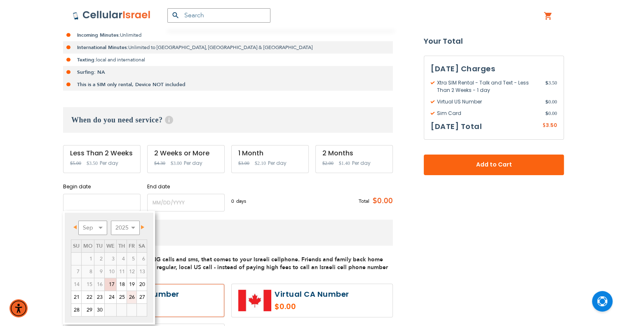  What do you see at coordinates (488, 87) in the screenshot?
I see `span: Xtra SIM Rental - Talk and Text - Less Than 2 Weeks - 1 day` at bounding box center [488, 87].